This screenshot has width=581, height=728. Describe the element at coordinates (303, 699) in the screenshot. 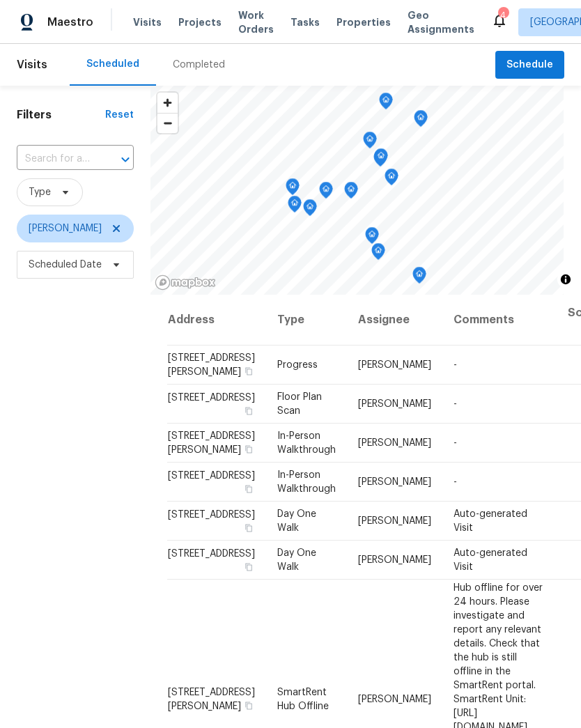

I see `span: SmartRent Hub Offline` at that location.